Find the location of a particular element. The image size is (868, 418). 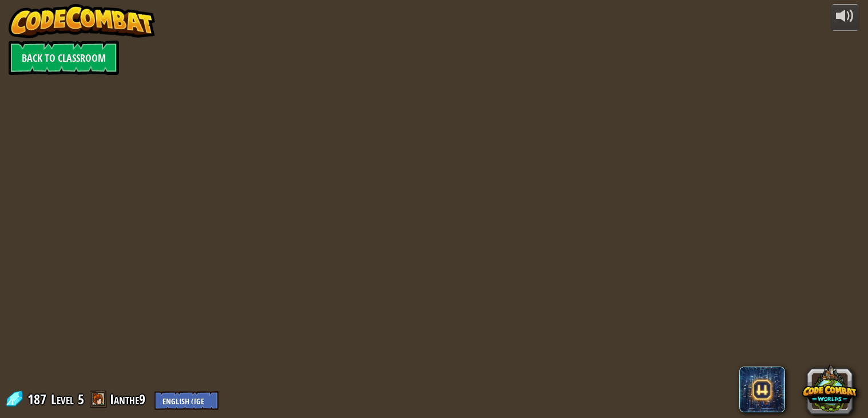

a: Back to Classroom is located at coordinates (63, 58).